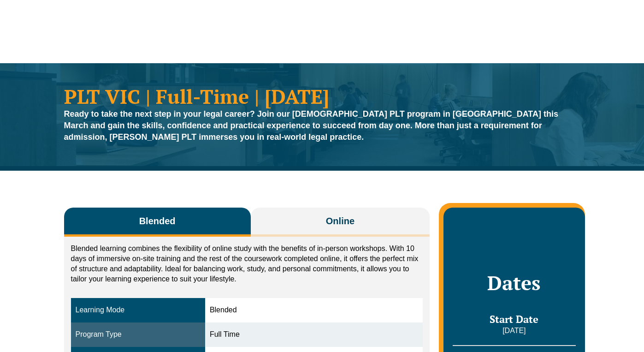 This screenshot has width=644, height=352. I want to click on span: Start Date, so click(514, 319).